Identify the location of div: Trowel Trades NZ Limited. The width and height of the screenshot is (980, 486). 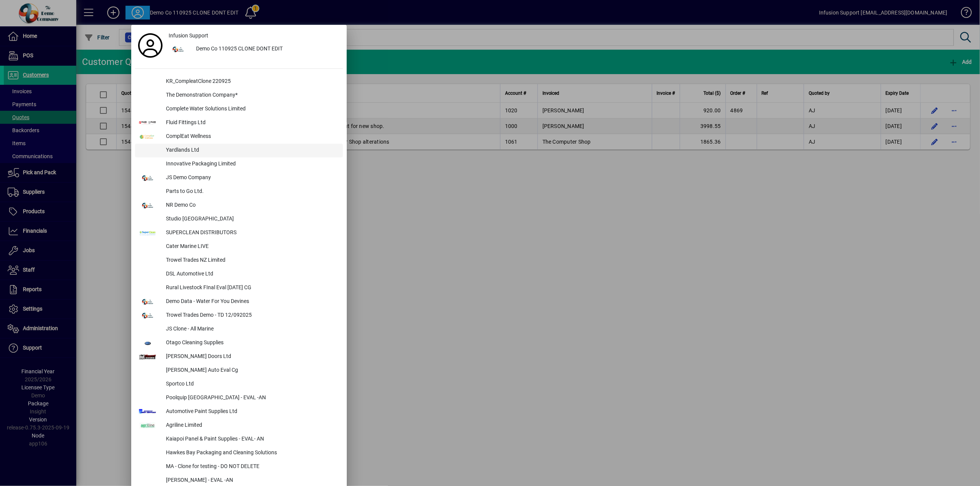
(251, 260).